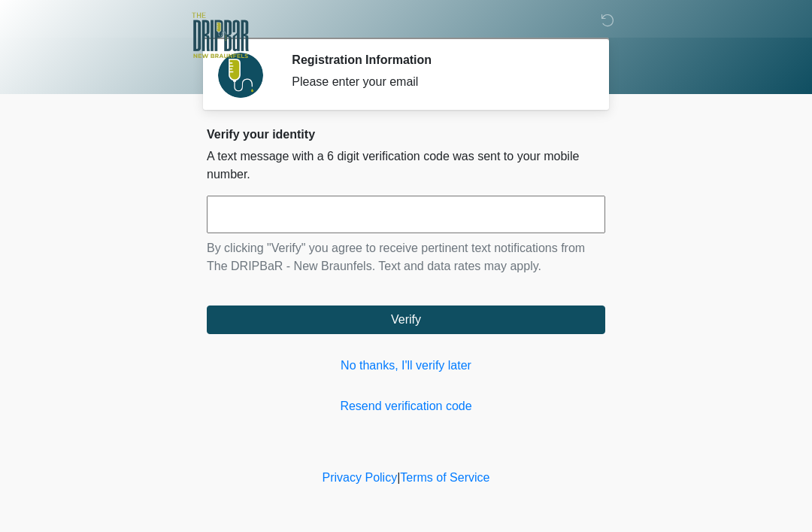  Describe the element at coordinates (444, 477) in the screenshot. I see `a: Terms of Service` at that location.